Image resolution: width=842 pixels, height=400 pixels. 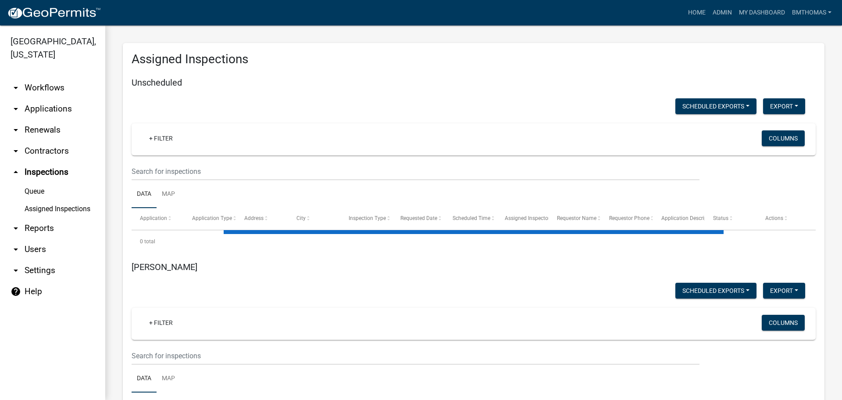 I want to click on span: Address, so click(x=254, y=218).